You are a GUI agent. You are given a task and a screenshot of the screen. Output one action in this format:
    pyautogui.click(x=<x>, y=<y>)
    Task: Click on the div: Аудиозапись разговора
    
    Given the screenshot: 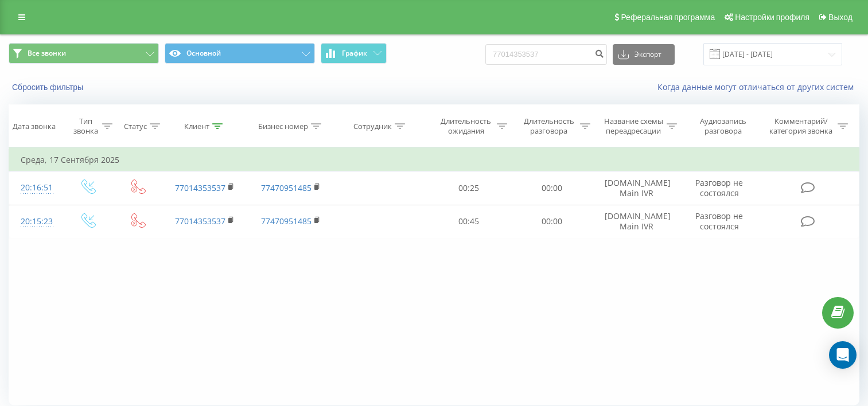 What is the action you would take?
    pyautogui.click(x=723, y=126)
    